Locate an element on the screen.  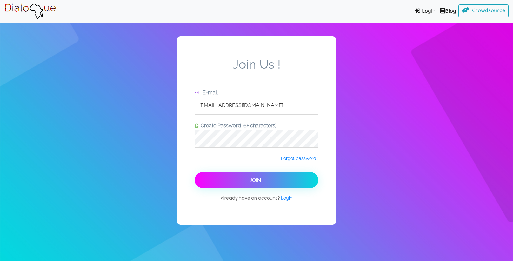
span: Create Password [6+ characters] is located at coordinates (237, 125).